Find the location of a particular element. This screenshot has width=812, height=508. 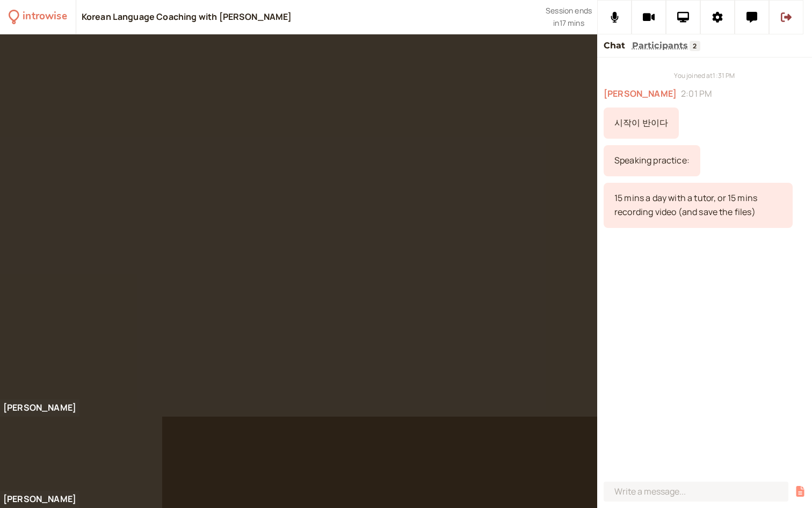

div: You joined at 1:31 PM is located at coordinates (705, 75).